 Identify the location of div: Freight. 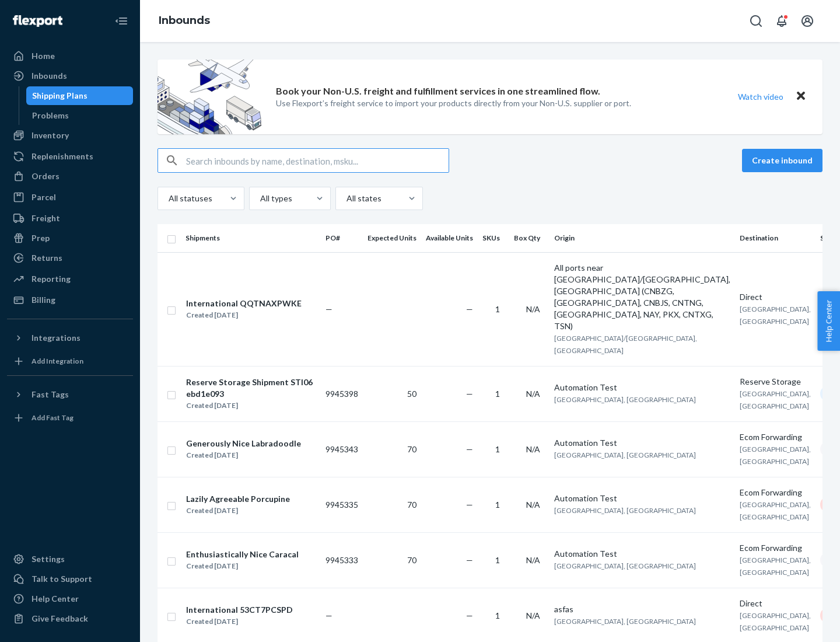
(46, 219).